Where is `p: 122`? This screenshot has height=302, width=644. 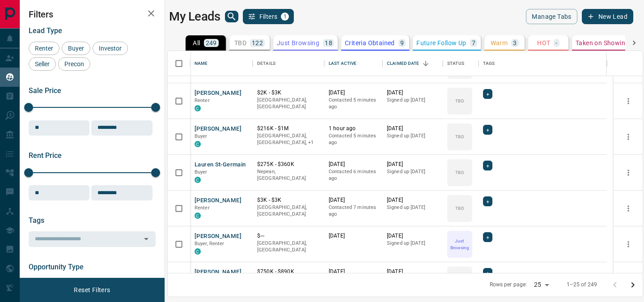 p: 122 is located at coordinates (257, 43).